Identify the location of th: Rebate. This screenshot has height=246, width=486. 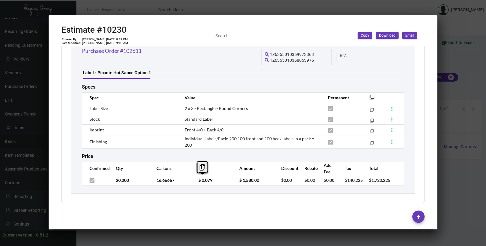
(308, 168).